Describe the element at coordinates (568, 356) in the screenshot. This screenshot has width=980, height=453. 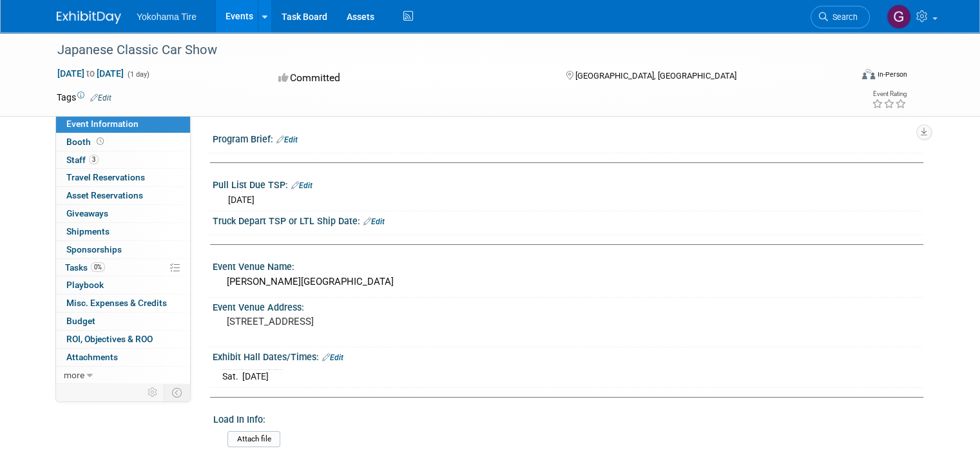
I see `div: Exhibit Hall Dates/Times:` at that location.